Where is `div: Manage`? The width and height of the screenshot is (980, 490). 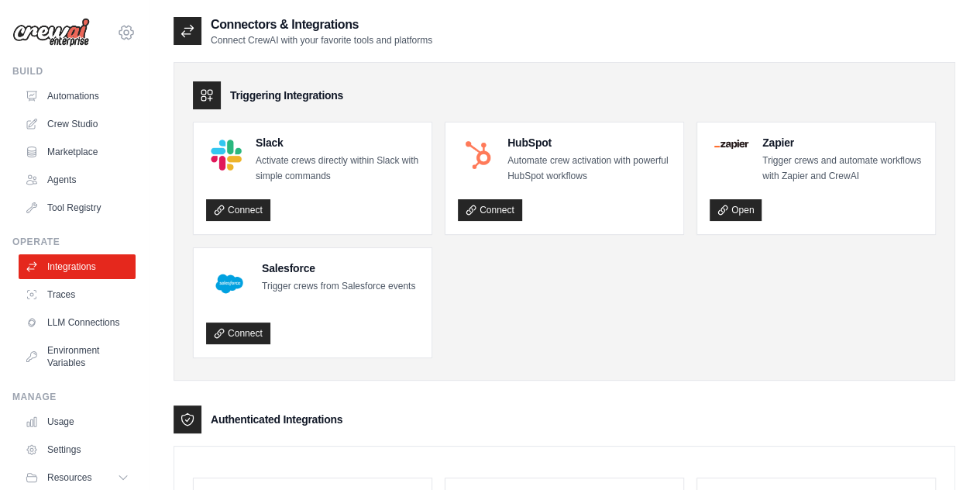
div: Manage is located at coordinates (74, 396).